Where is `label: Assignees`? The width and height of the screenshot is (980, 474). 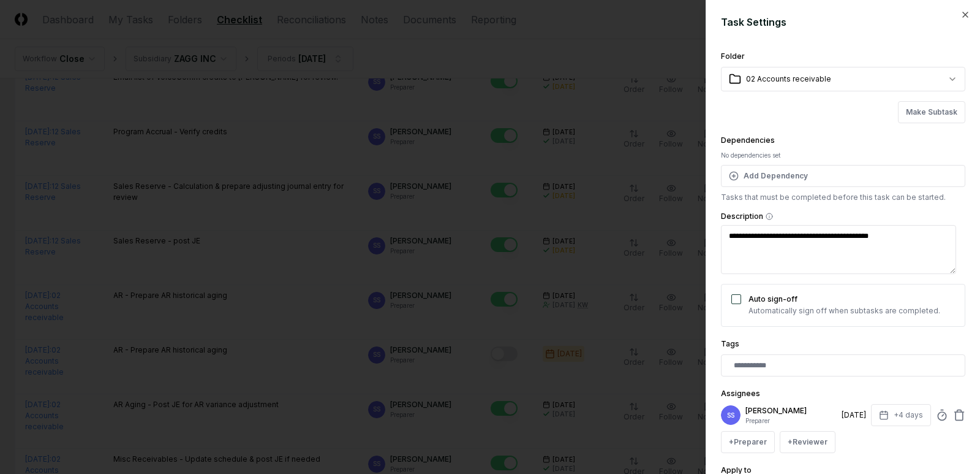 label: Assignees is located at coordinates (740, 393).